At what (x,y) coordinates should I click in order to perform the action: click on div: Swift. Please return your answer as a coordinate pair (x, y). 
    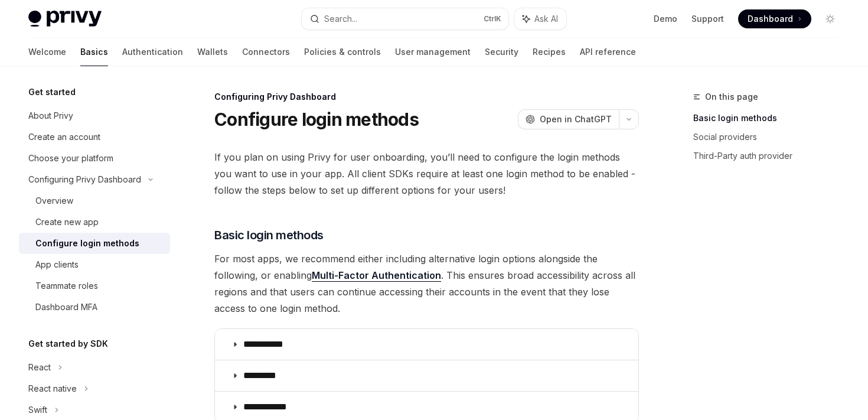
    Looking at the image, I should click on (38, 410).